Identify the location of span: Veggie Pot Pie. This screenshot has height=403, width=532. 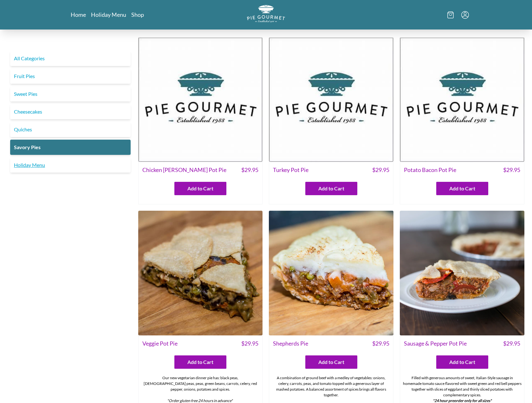
(159, 343).